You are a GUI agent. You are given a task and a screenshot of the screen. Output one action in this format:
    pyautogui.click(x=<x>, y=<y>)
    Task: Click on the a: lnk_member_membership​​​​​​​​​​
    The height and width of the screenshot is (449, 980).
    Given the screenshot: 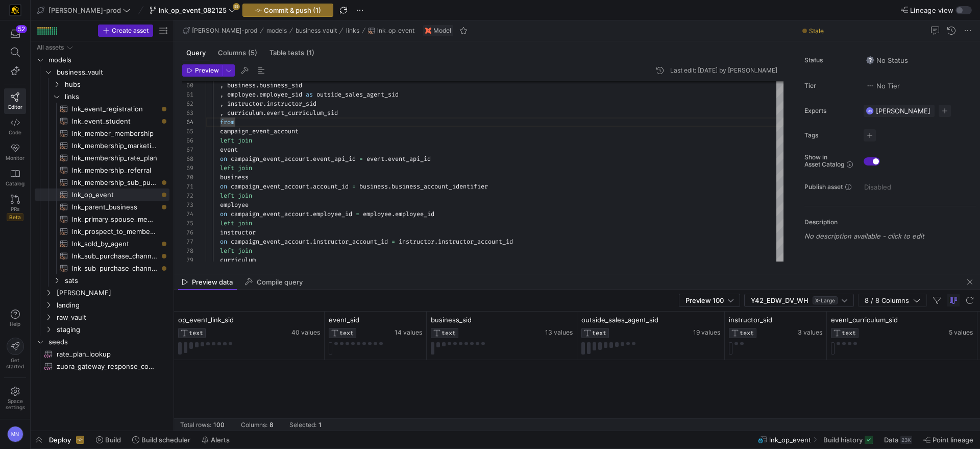 What is the action you would take?
    pyautogui.click(x=102, y=133)
    